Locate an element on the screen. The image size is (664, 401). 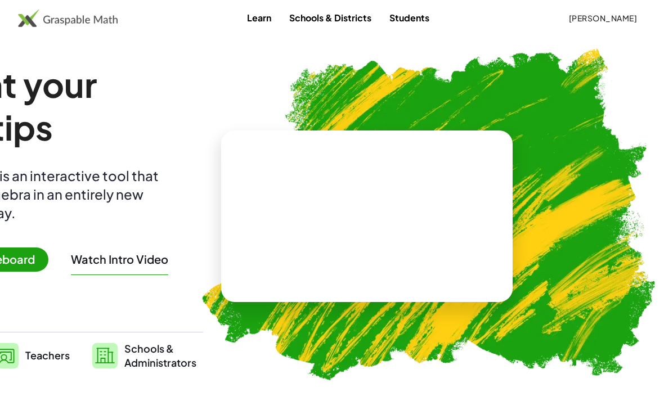
a: Schools &Administrators is located at coordinates (144, 356).